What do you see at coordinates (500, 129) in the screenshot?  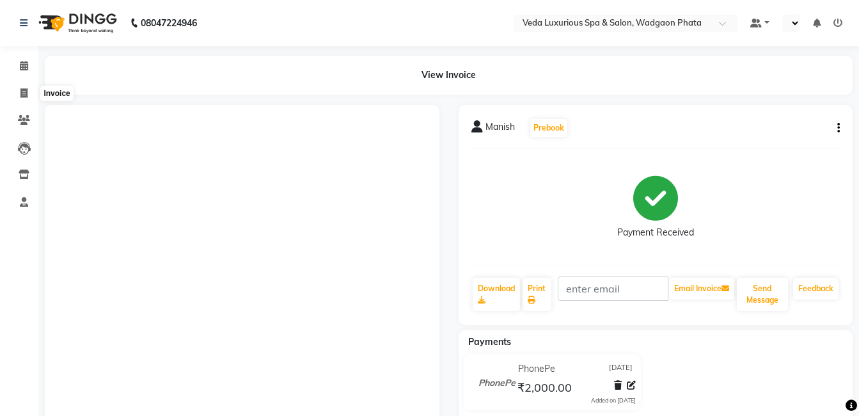 I see `span: Manish` at bounding box center [500, 129].